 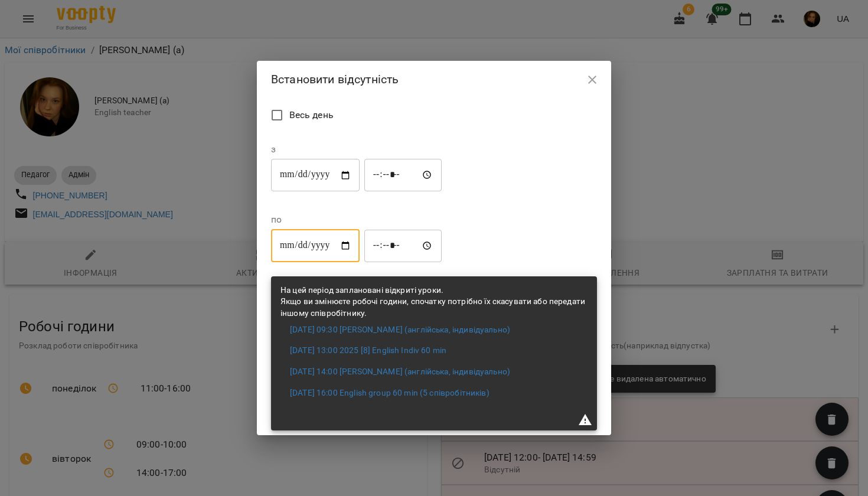 I want to click on span: На цей період заплановані відкриті уроки. Якщо ви змінюєте робочі години, спочатку потрібно їх ск..., so click(x=433, y=301).